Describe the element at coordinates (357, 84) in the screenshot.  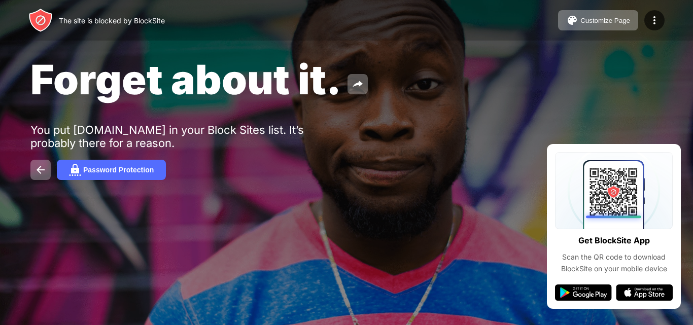
I see `img: share.svg` at that location.